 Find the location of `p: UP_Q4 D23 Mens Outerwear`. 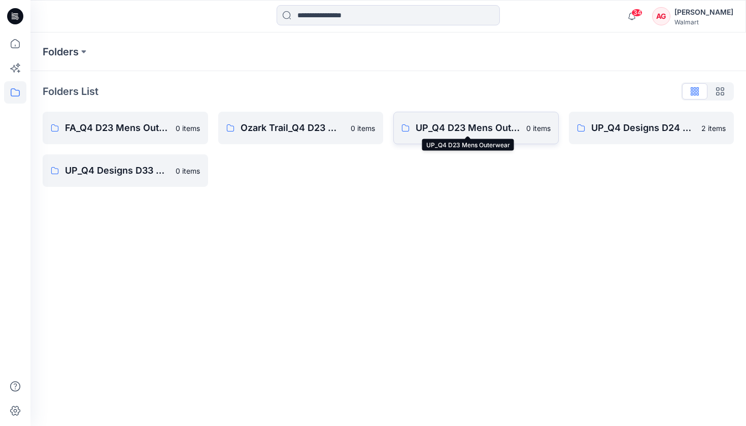

p: UP_Q4 D23 Mens Outerwear is located at coordinates (468, 128).